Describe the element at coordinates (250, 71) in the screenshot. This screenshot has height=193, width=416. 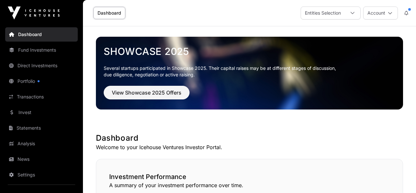
I see `p: Several startups participated in Showcase 2025. Their capital raises may be at different stages o...` at that location.